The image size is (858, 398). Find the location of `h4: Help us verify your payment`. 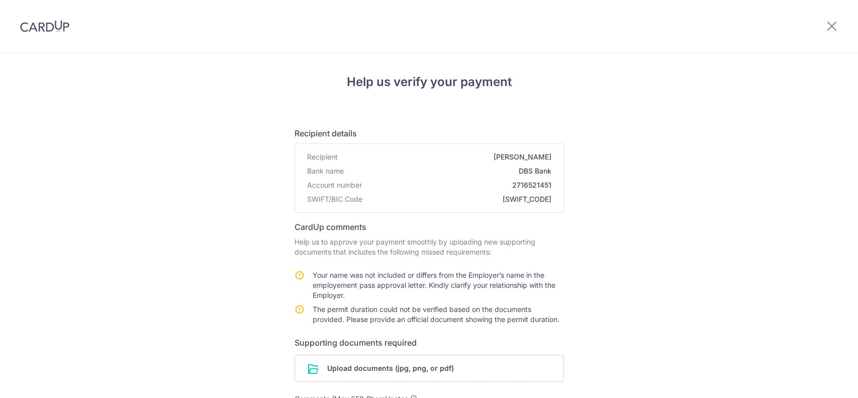

h4: Help us verify your payment is located at coordinates (429, 82).